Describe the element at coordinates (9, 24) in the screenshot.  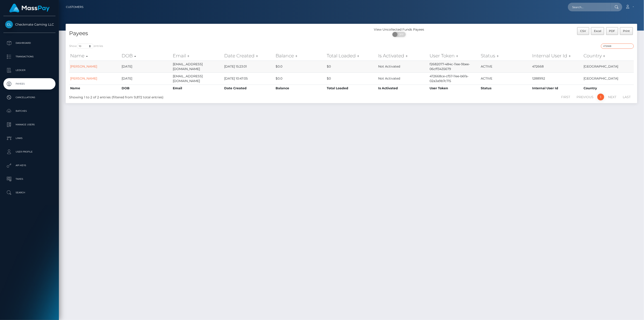
I see `img: Checkmate Gaming LLC` at that location.